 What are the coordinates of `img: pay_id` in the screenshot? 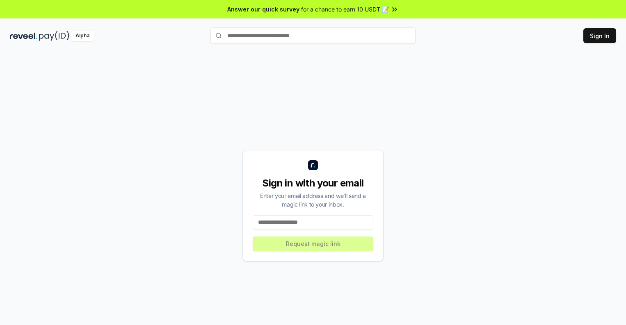 It's located at (54, 36).